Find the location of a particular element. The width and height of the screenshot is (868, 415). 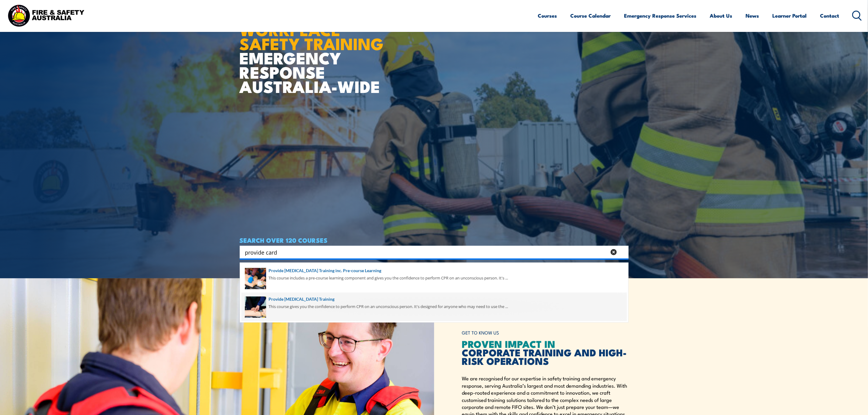

form: Search form is located at coordinates (427, 252).